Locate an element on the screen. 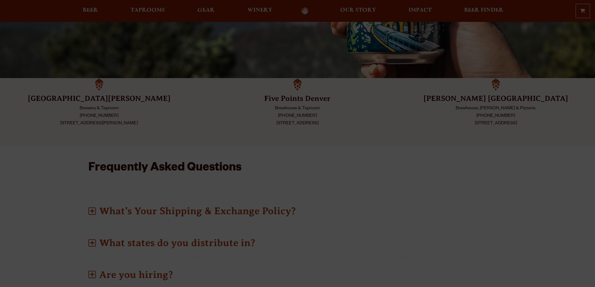 The height and width of the screenshot is (287, 595). span: Taprooms is located at coordinates (148, 10).